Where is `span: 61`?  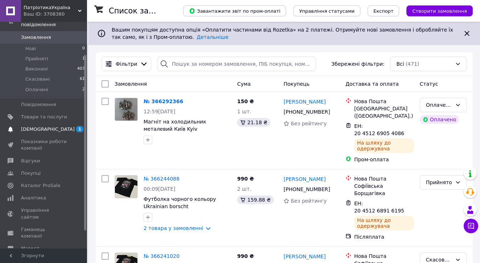
span: 61 is located at coordinates (82, 79).